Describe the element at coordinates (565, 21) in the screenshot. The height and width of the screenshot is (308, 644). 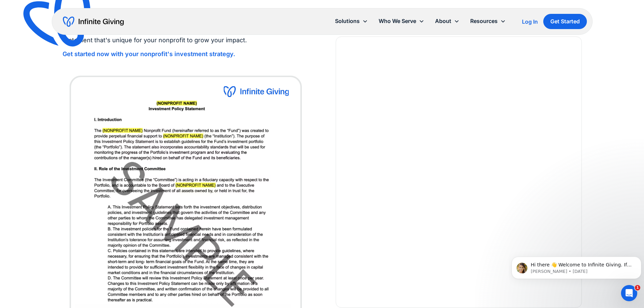
I see `a: Get Started` at that location.